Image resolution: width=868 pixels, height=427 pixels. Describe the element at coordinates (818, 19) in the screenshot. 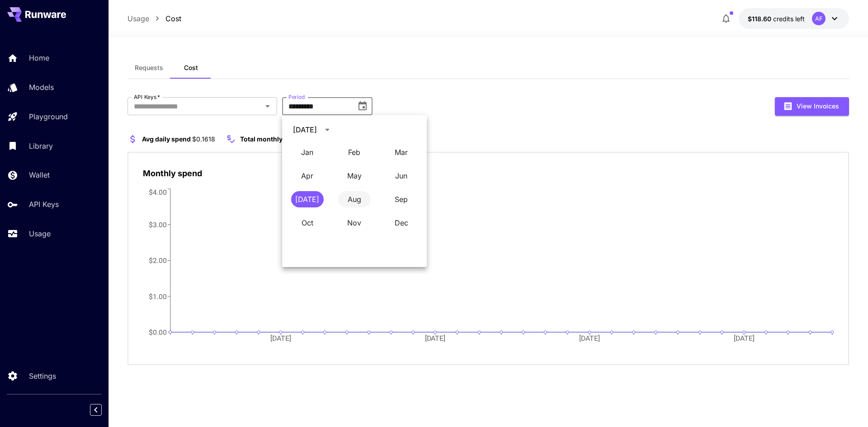

I see `div: AF` at that location.